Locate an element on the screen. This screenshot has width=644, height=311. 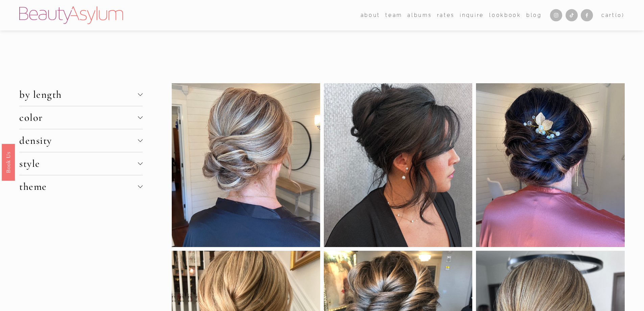
a: albums is located at coordinates (420, 15).